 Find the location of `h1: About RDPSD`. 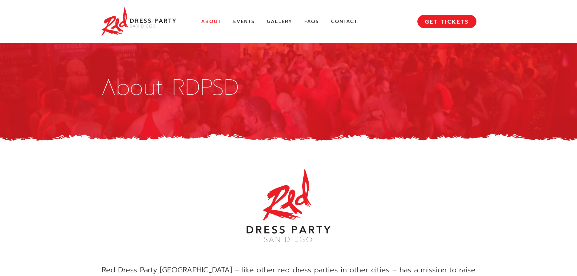

h1: About RDPSD is located at coordinates (289, 88).